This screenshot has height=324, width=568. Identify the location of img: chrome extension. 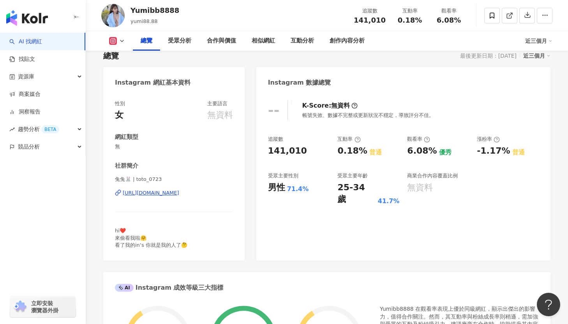
(20, 307).